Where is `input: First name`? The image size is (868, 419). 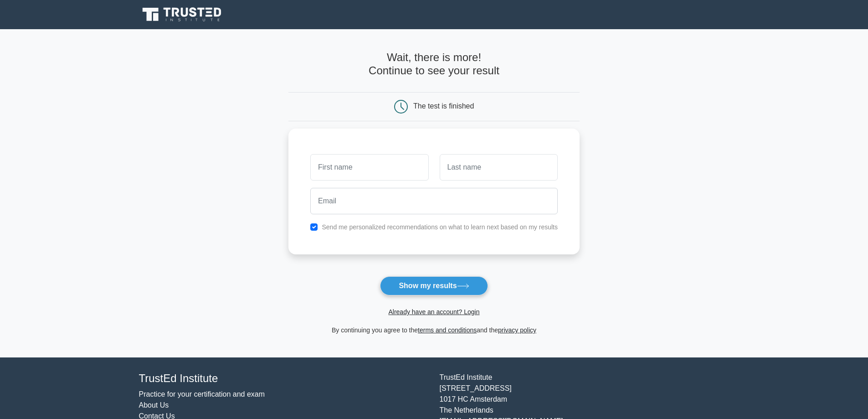 input: First name is located at coordinates (369, 167).